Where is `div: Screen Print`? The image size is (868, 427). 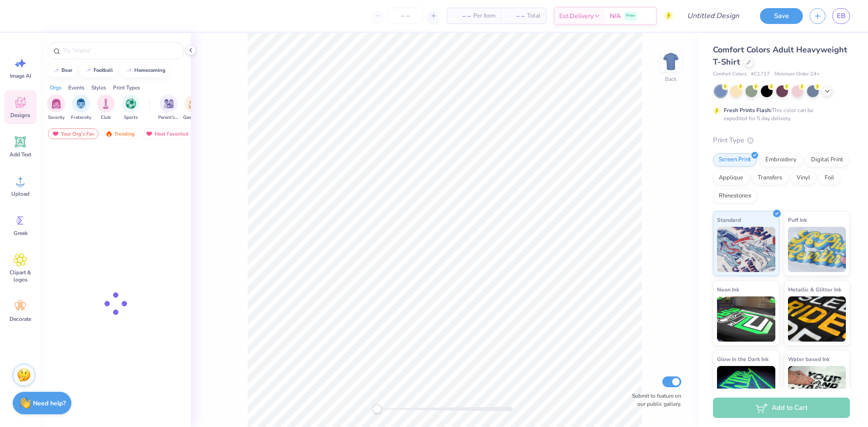
div: Screen Print is located at coordinates (735, 160).